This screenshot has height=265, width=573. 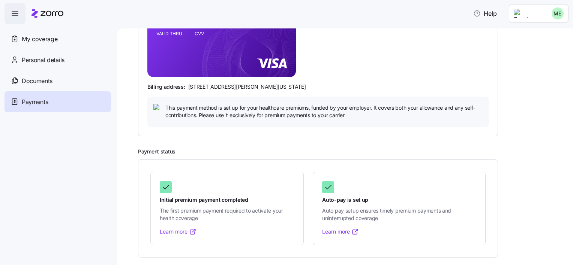 What do you see at coordinates (199, 33) in the screenshot?
I see `tspan: CVV` at bounding box center [199, 33].